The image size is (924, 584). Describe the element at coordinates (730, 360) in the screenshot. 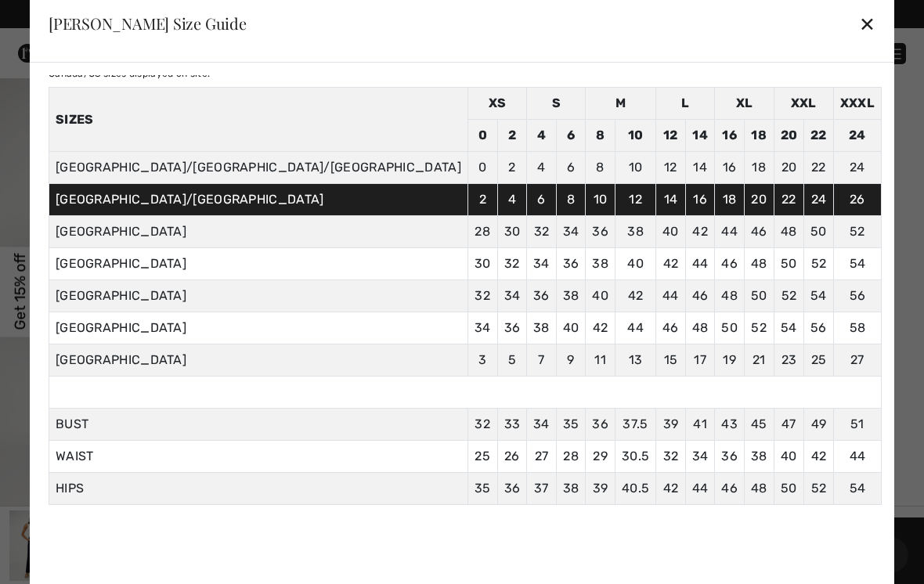

I see `td: 19` at that location.